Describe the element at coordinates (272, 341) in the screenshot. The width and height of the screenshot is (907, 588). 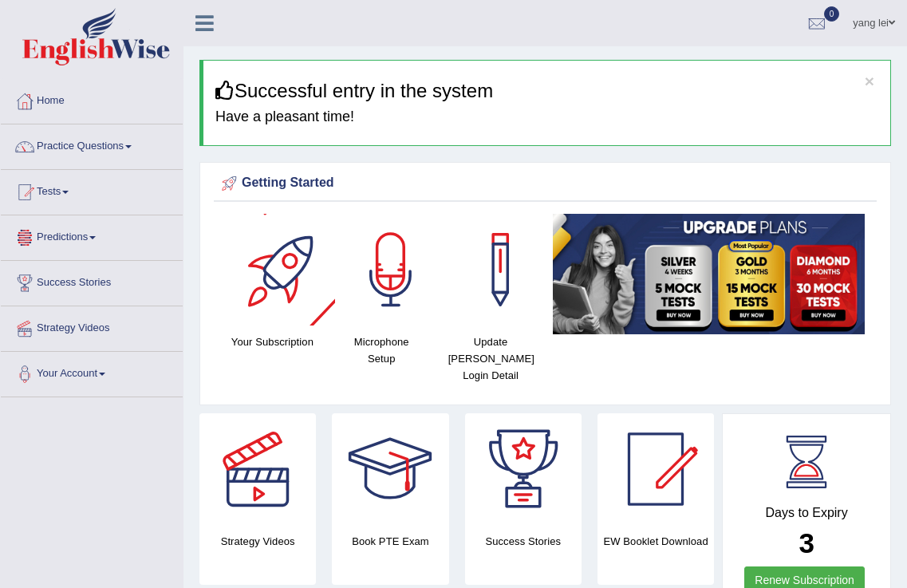
I see `h4: Your Subscription` at that location.